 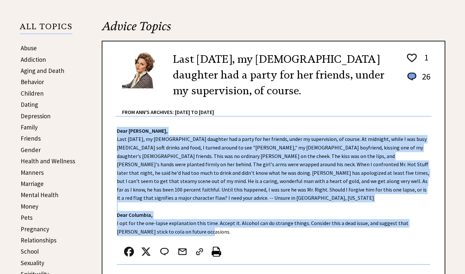 I want to click on a: Marriage, so click(x=32, y=184).